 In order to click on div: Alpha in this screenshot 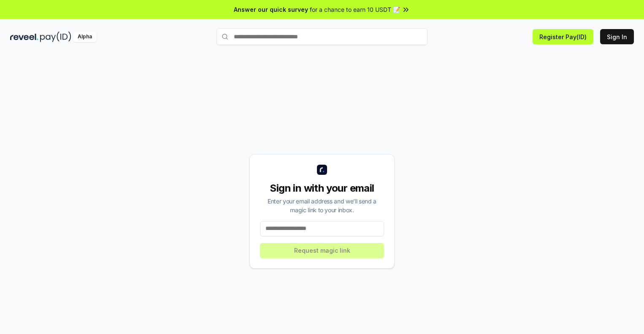, I will do `click(85, 36)`.